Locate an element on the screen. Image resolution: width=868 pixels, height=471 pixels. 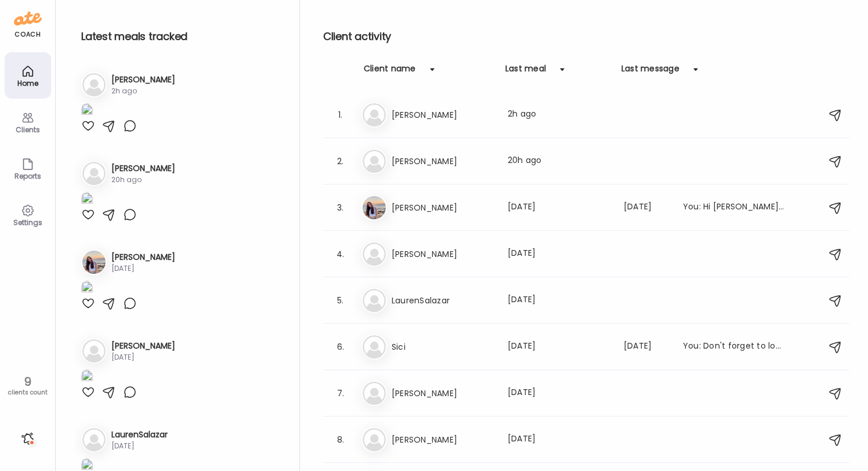
div: Reports is located at coordinates (28, 176).